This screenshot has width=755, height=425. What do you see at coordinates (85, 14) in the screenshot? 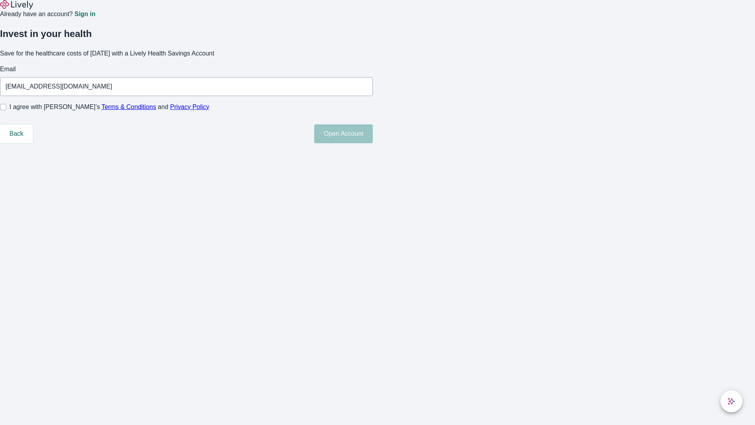
I see `a: Sign in` at bounding box center [85, 14].